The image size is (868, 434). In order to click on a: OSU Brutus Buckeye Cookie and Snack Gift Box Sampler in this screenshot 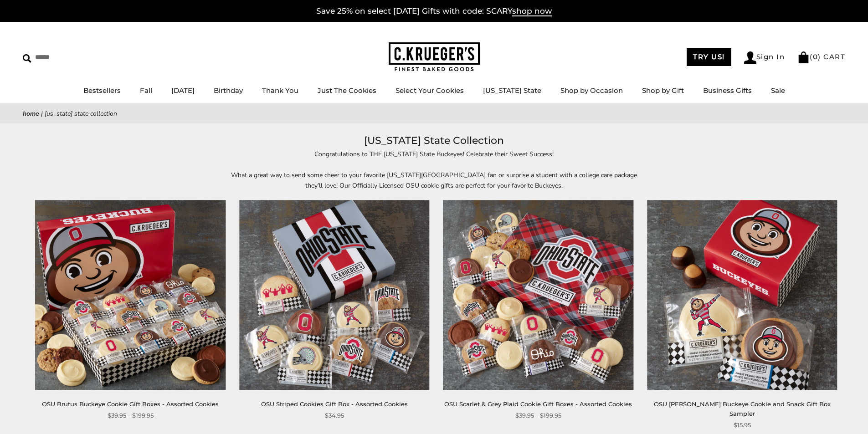, I will do `click(742, 295)`.